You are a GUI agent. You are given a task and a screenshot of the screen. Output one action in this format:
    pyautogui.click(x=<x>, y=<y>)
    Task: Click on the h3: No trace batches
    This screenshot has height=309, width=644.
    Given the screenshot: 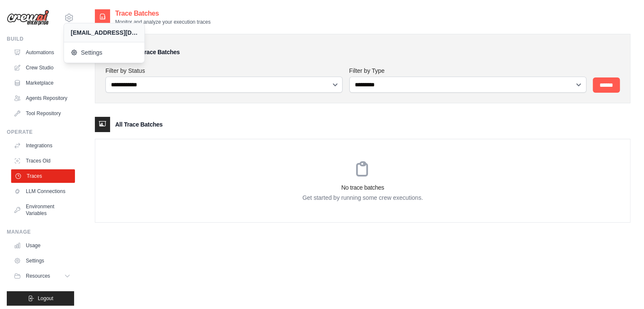 What is the action you would take?
    pyautogui.click(x=362, y=187)
    